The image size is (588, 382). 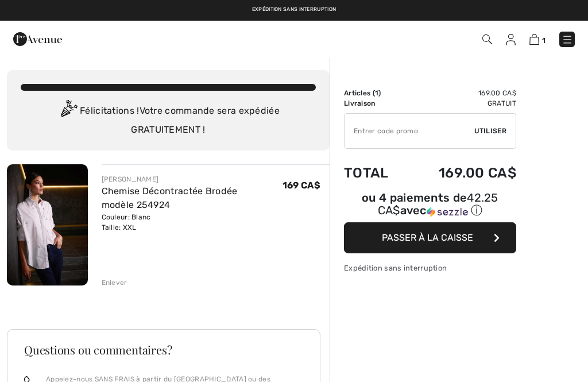 What do you see at coordinates (192, 222) in the screenshot?
I see `div: Couleur: Blanc Taille: XXL` at bounding box center [192, 222].